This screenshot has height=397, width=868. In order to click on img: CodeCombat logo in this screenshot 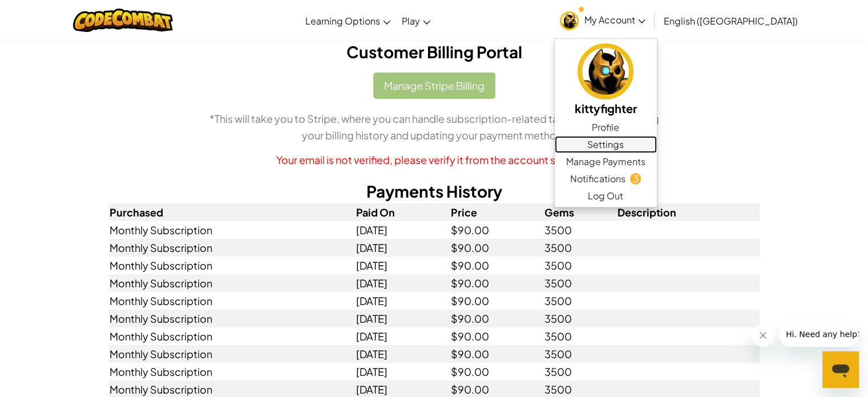, I will do `click(123, 20)`.